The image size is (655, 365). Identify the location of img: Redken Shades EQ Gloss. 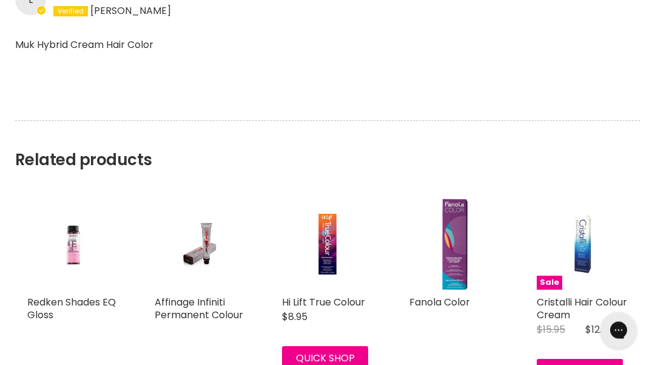
(73, 244).